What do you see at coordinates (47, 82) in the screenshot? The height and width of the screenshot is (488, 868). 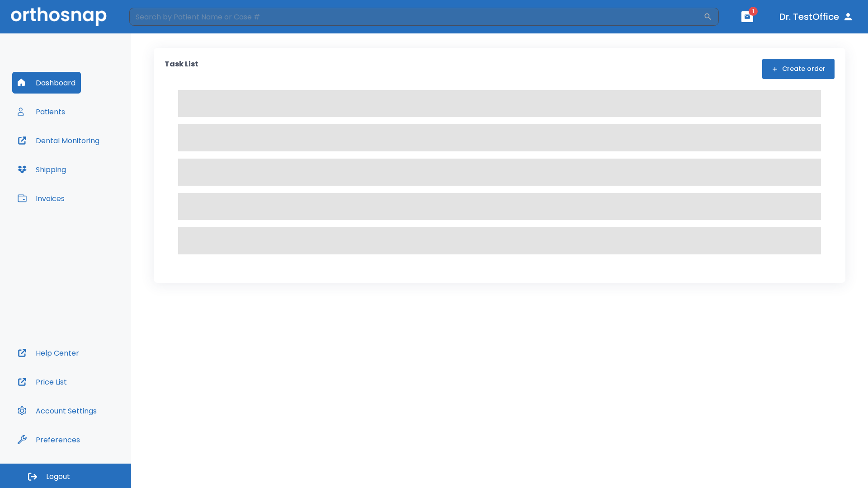 I see `button: Dashboard` at bounding box center [47, 82].